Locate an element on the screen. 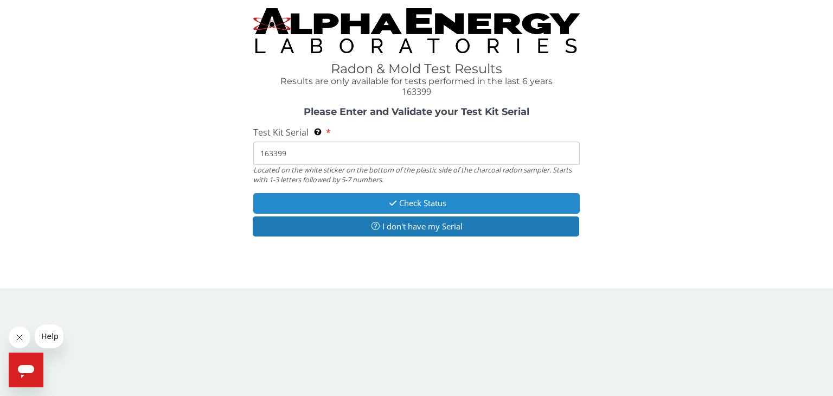 This screenshot has width=833, height=396. button: Check Status is located at coordinates (417, 203).